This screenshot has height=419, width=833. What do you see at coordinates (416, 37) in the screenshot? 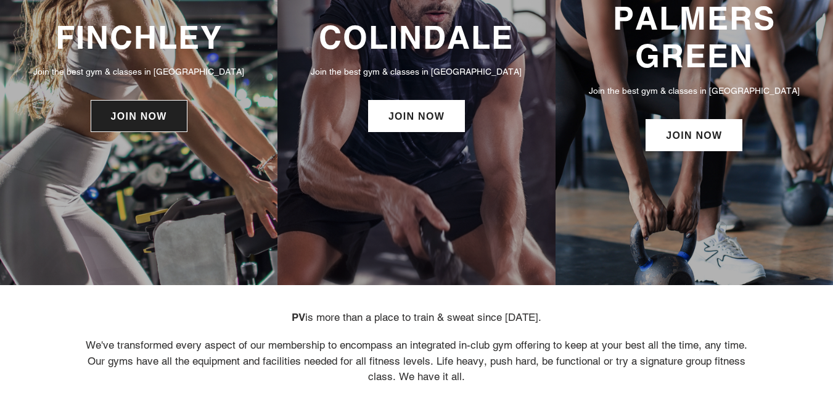
I see `h3: COLINDALE` at bounding box center [416, 37].